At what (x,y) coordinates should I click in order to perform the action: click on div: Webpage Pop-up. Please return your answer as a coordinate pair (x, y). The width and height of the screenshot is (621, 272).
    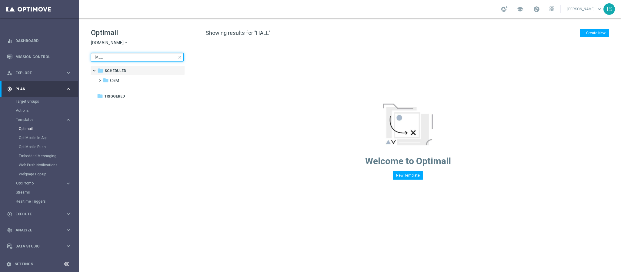
    Looking at the image, I should click on (48, 174).